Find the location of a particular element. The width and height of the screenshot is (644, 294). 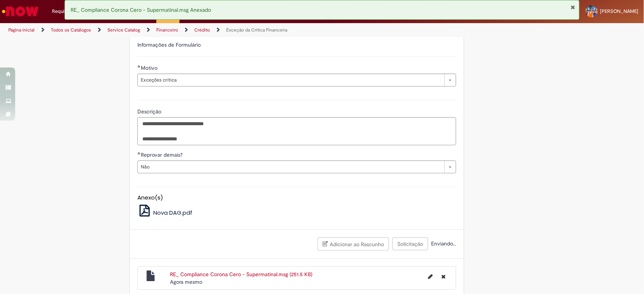

h5: Anexo(s) is located at coordinates (297, 198).